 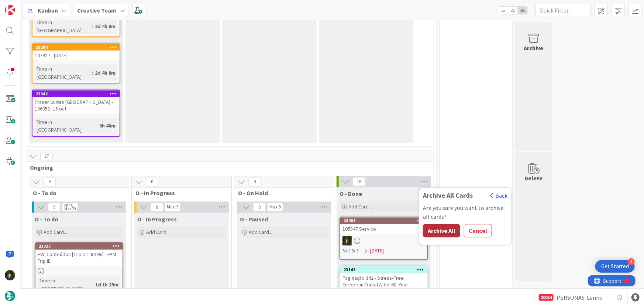 What do you see at coordinates (227, 168) in the screenshot?
I see `span: Ongoing` at bounding box center [227, 168].